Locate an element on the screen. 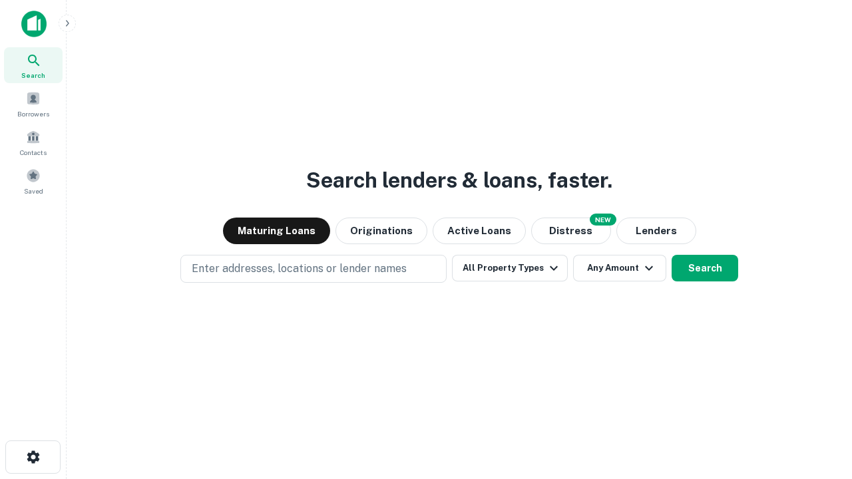 The width and height of the screenshot is (852, 479). div: Chat Widget is located at coordinates (819, 405).